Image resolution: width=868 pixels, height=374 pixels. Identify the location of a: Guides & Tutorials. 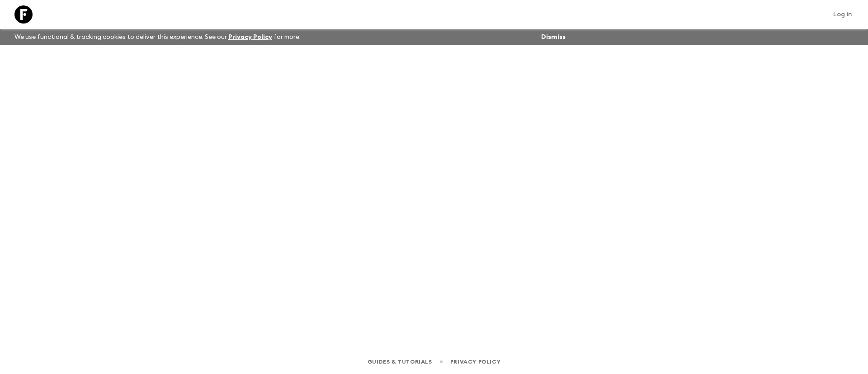
(400, 362).